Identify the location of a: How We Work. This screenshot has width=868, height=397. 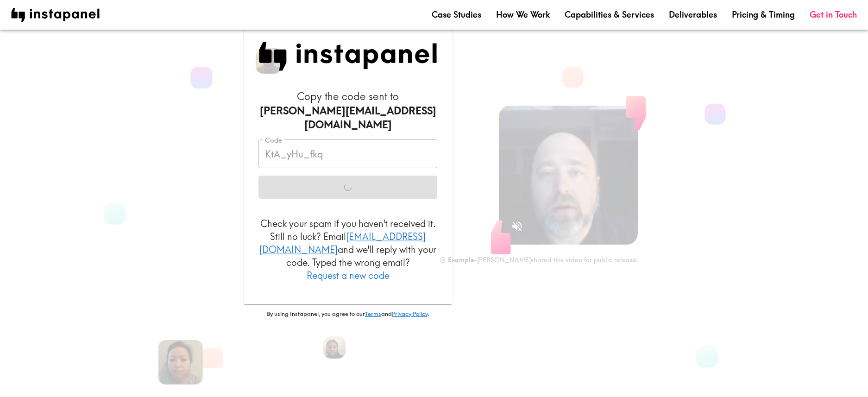
(523, 15).